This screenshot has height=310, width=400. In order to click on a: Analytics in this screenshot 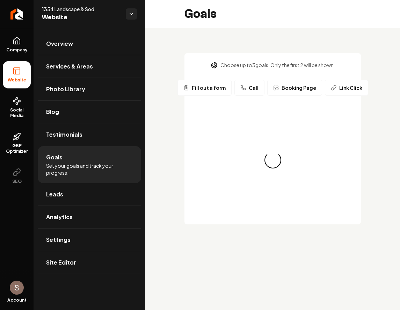, I will do `click(89, 217)`.